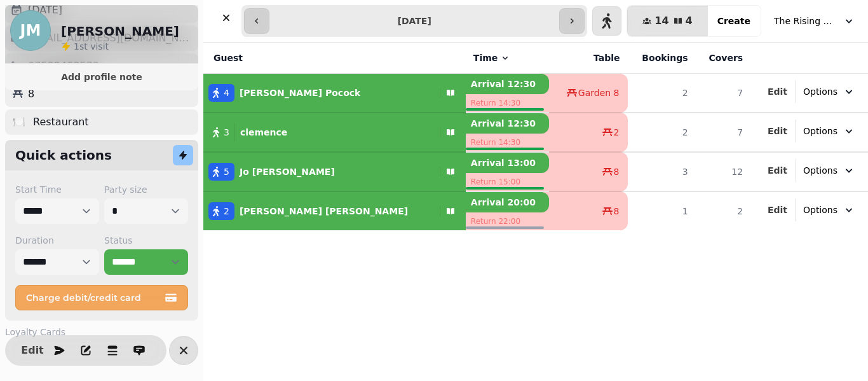 This screenshot has width=868, height=381. Describe the element at coordinates (226, 171) in the screenshot. I see `span: 5` at that location.